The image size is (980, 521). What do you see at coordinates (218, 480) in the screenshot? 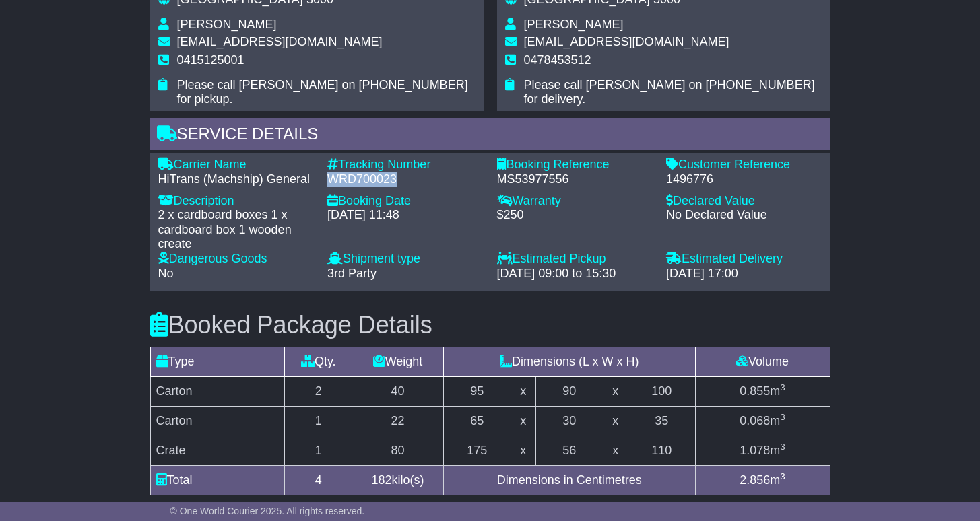
I see `td: Total` at bounding box center [218, 480].